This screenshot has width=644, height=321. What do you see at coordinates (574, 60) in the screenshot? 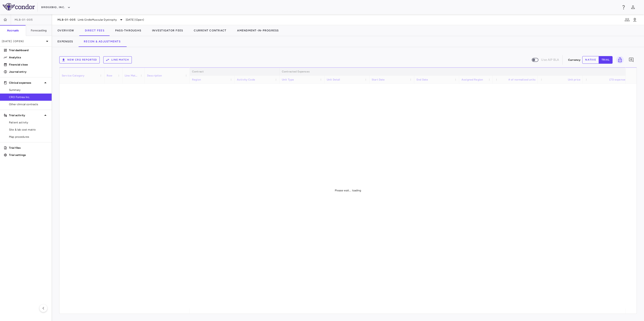
I see `p: Currency` at bounding box center [574, 60].